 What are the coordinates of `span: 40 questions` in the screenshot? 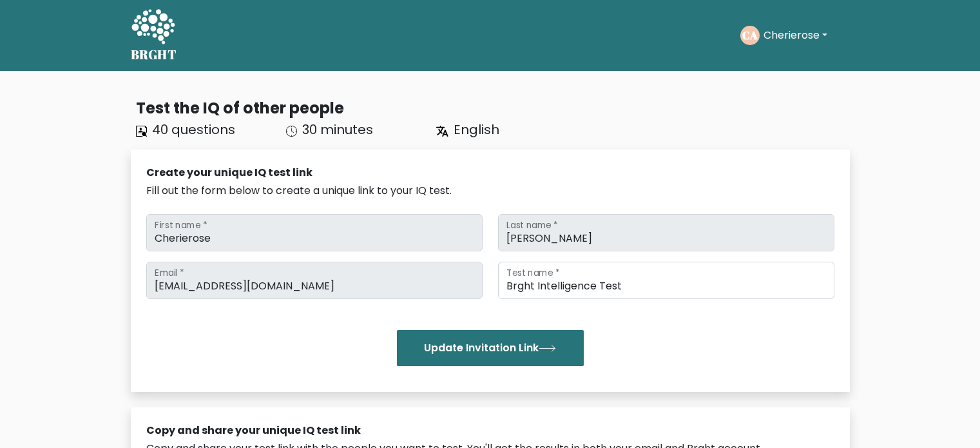 It's located at (193, 130).